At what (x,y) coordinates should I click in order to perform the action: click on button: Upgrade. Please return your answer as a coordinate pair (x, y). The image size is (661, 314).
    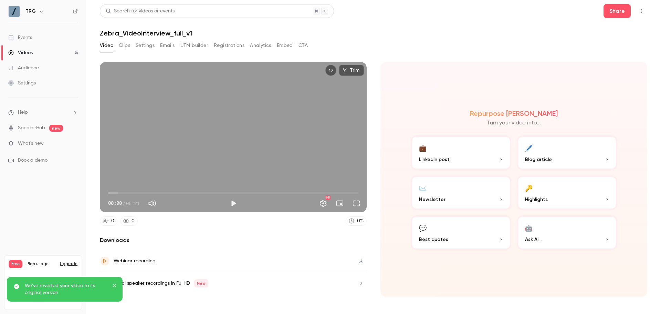
    Looking at the image, I should click on (69, 264).